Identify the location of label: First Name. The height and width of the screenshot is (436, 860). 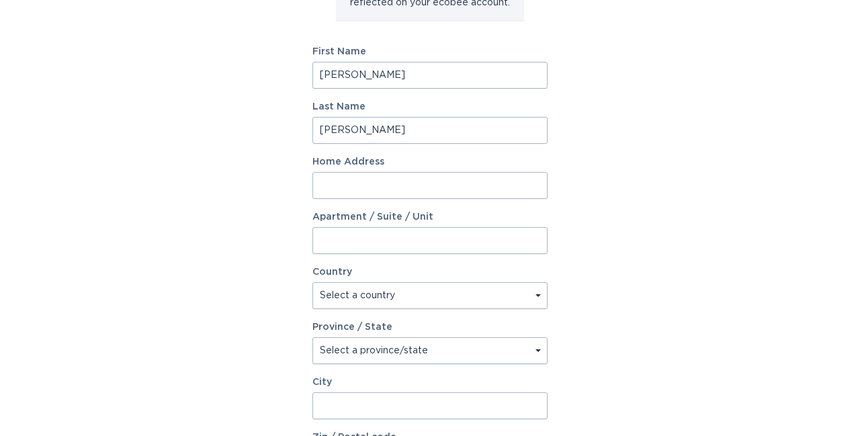
(430, 52).